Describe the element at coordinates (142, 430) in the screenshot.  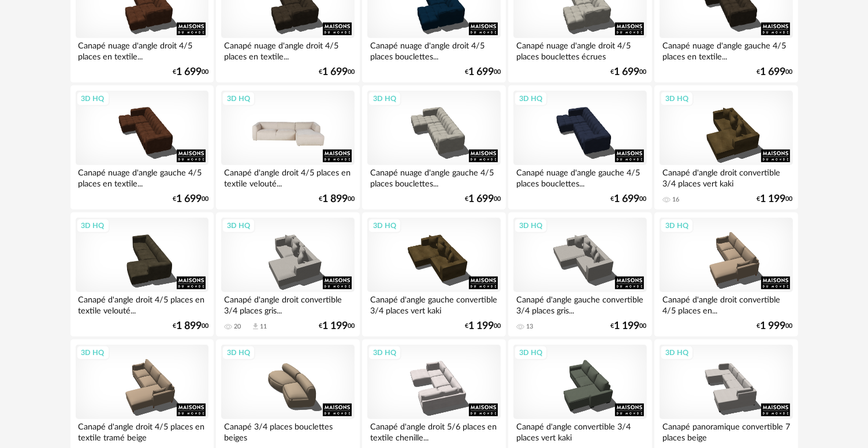
I see `div: Canapé d'angle droit 4/5 places en textile tramé beige` at that location.